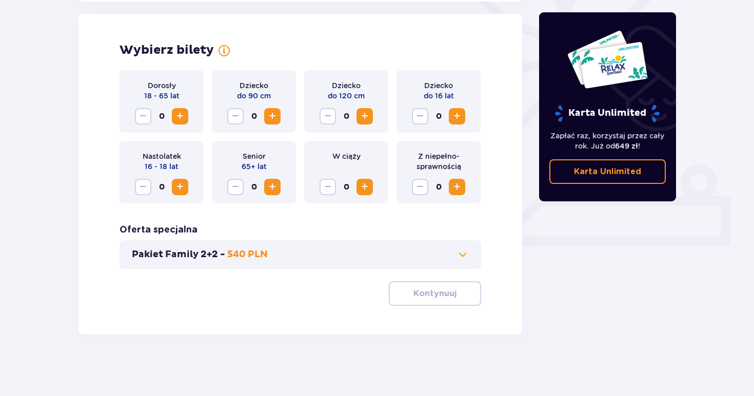 This screenshot has width=754, height=396. Describe the element at coordinates (346, 156) in the screenshot. I see `p: W ciąży` at that location.